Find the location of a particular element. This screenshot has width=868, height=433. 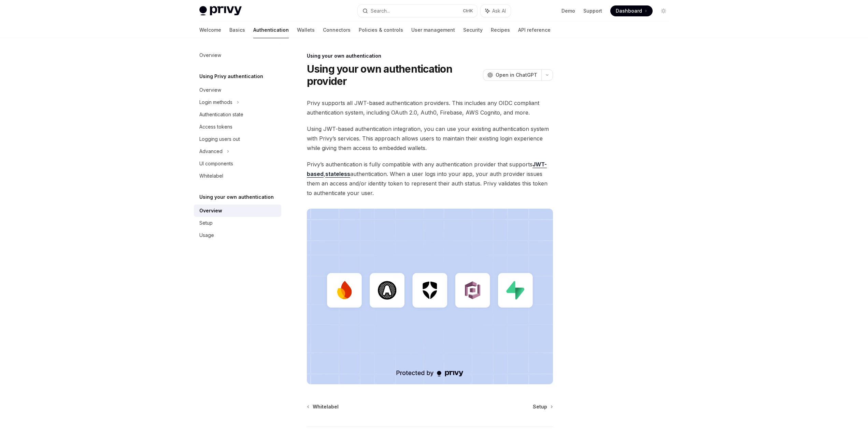

div: Search... is located at coordinates (380, 11).